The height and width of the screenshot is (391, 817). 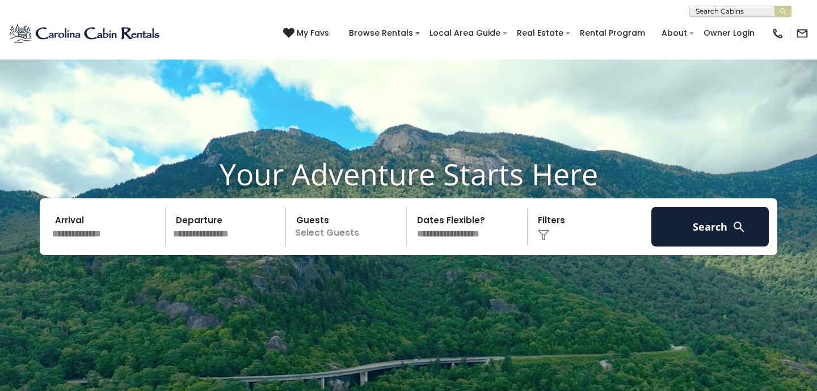 What do you see at coordinates (464, 33) in the screenshot?
I see `a: Local Area Guide` at bounding box center [464, 33].